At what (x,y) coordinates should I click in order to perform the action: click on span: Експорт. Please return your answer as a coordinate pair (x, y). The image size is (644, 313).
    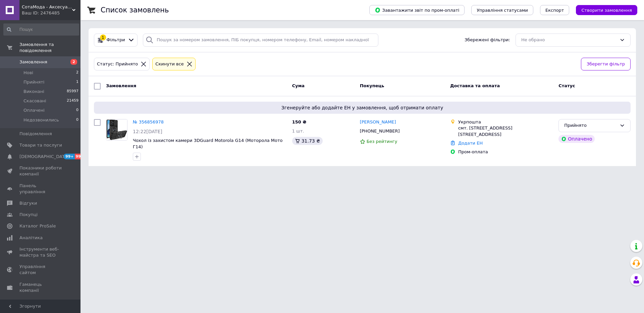
    Looking at the image, I should click on (555, 10).